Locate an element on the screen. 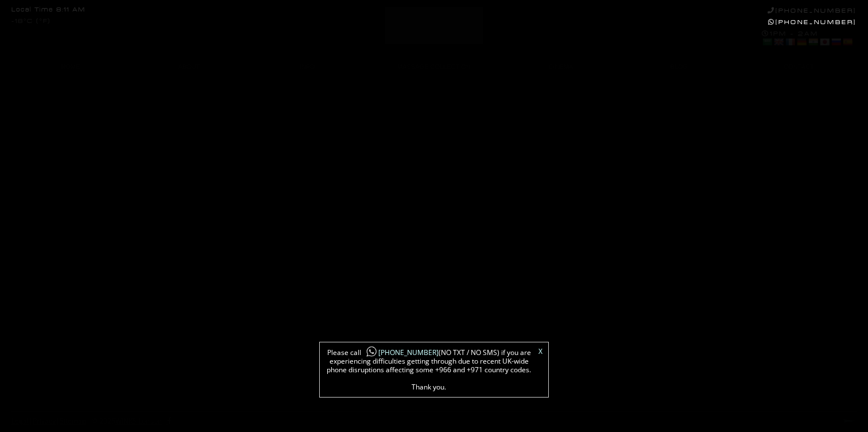 Image resolution: width=868 pixels, height=432 pixels. a: MASSAGE COLLECTION is located at coordinates (434, 66).